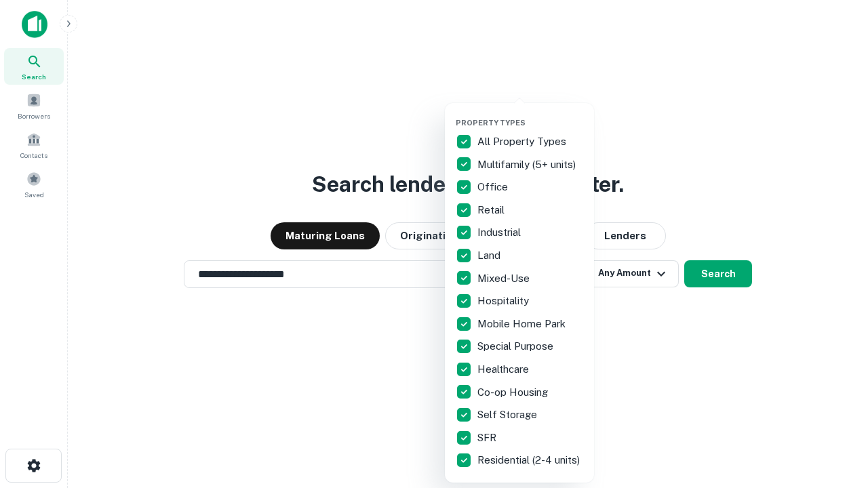 This screenshot has height=488, width=868. I want to click on p: Self Storage, so click(508, 414).